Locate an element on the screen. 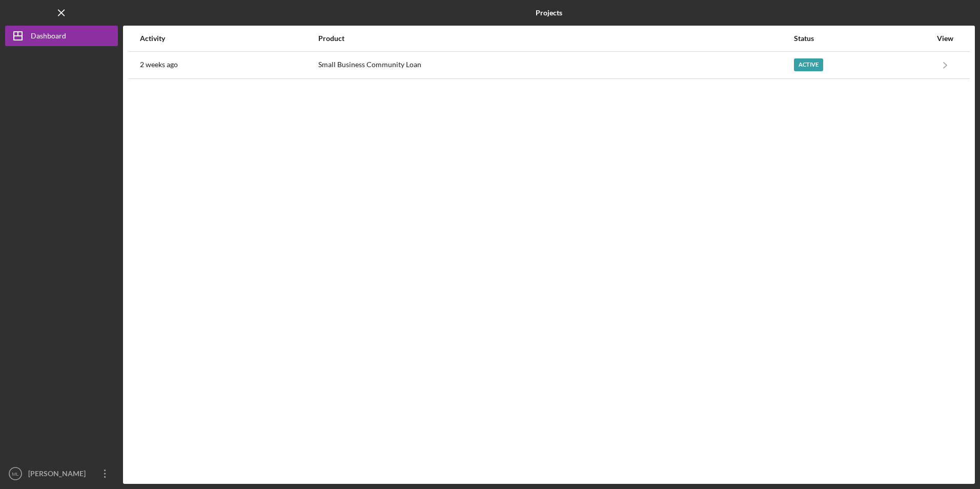 The height and width of the screenshot is (489, 980). div: View is located at coordinates (945, 38).